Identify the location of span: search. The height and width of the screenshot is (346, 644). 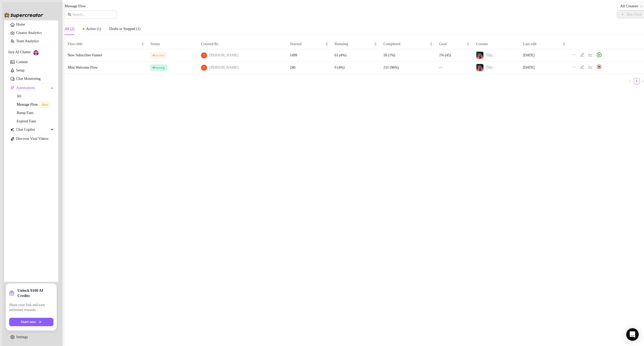
(70, 14).